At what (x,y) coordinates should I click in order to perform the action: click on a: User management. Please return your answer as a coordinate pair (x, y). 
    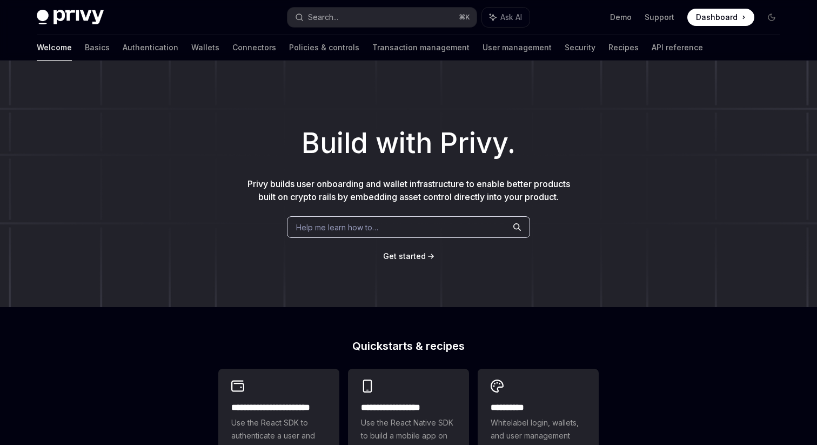
    Looking at the image, I should click on (517, 48).